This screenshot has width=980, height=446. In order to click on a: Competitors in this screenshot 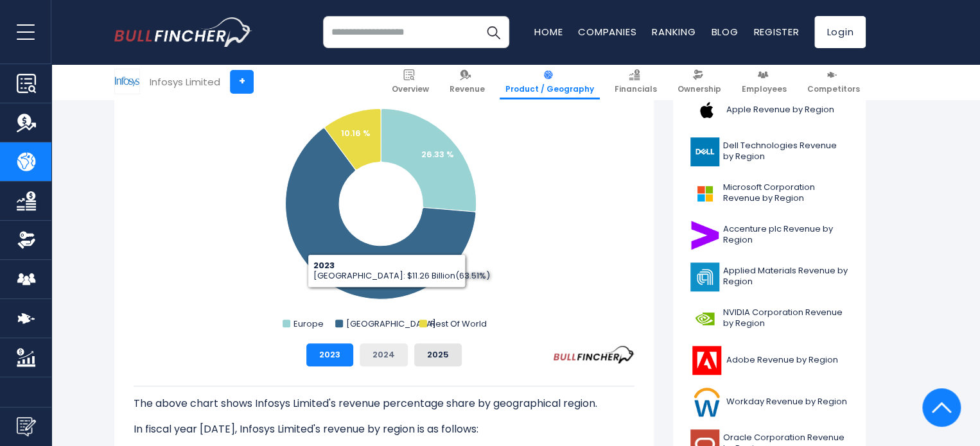, I will do `click(834, 82)`.